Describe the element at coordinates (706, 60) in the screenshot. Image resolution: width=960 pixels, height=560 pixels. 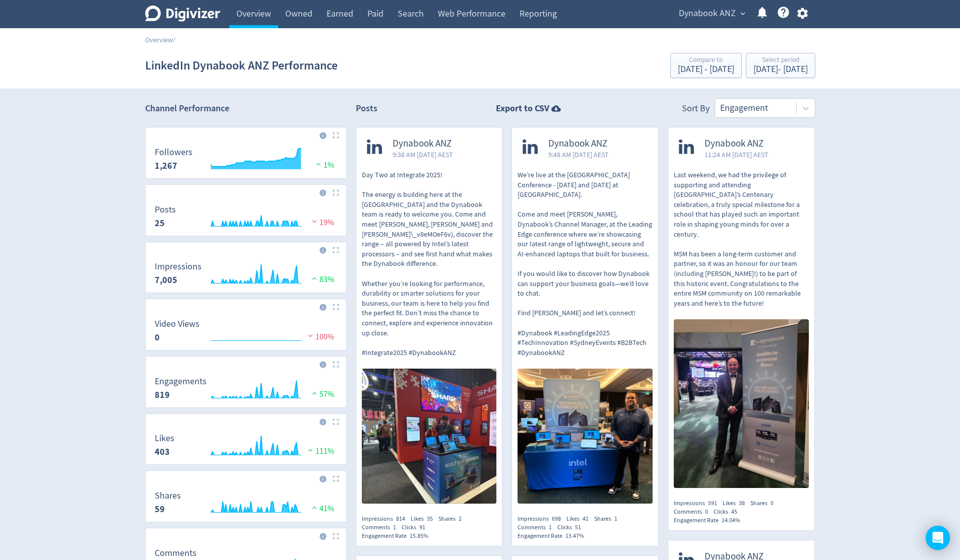
I see `div: Compare to` at that location.